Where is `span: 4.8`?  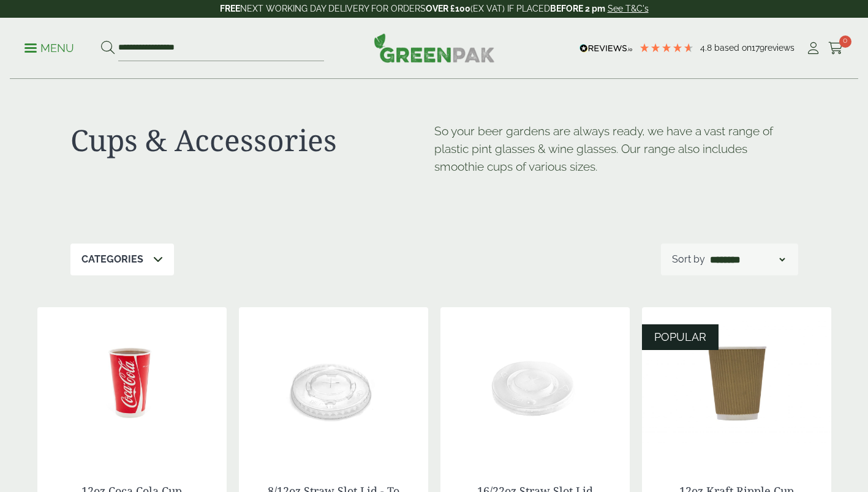
span: 4.8 is located at coordinates (706, 48).